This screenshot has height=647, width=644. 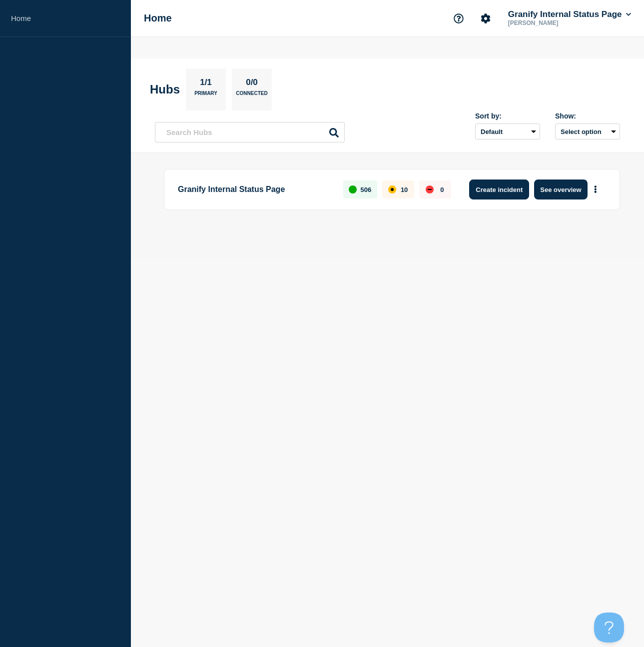 What do you see at coordinates (587, 131) in the screenshot?
I see `button: Select option` at bounding box center [587, 131].